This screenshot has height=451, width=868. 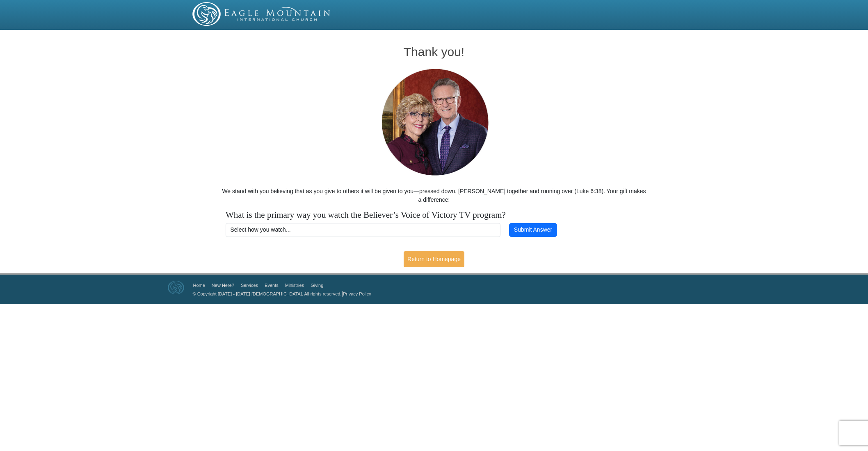 I want to click on img: Pastors George and Terri Pearsons, so click(x=434, y=123).